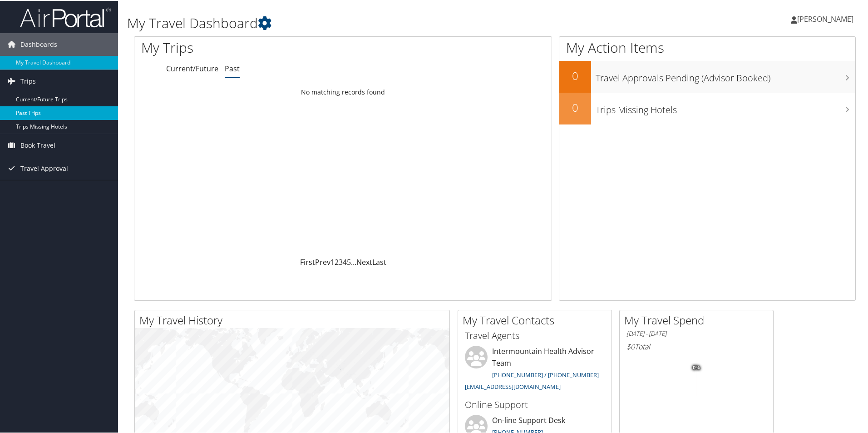  I want to click on span: Dashboards, so click(38, 44).